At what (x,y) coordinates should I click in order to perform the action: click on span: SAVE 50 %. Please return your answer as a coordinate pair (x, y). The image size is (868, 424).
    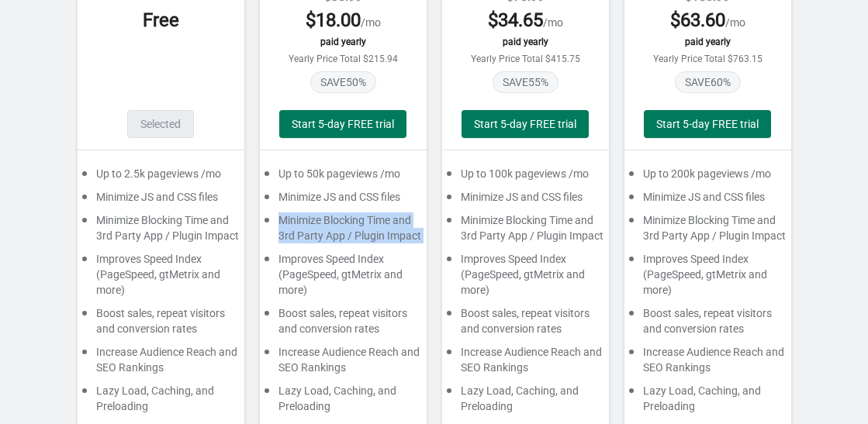
    Looking at the image, I should click on (343, 82).